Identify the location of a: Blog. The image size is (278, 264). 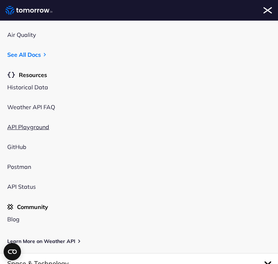
(13, 219).